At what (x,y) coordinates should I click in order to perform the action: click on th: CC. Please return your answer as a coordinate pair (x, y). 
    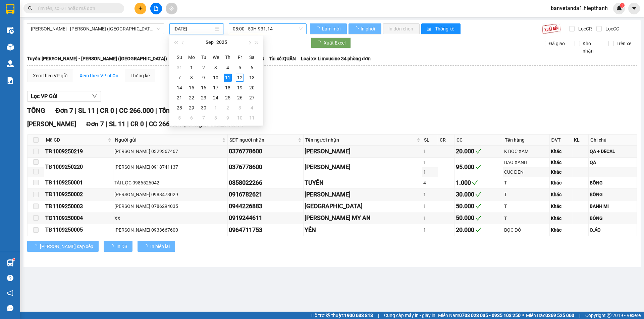
    Looking at the image, I should click on (479, 140).